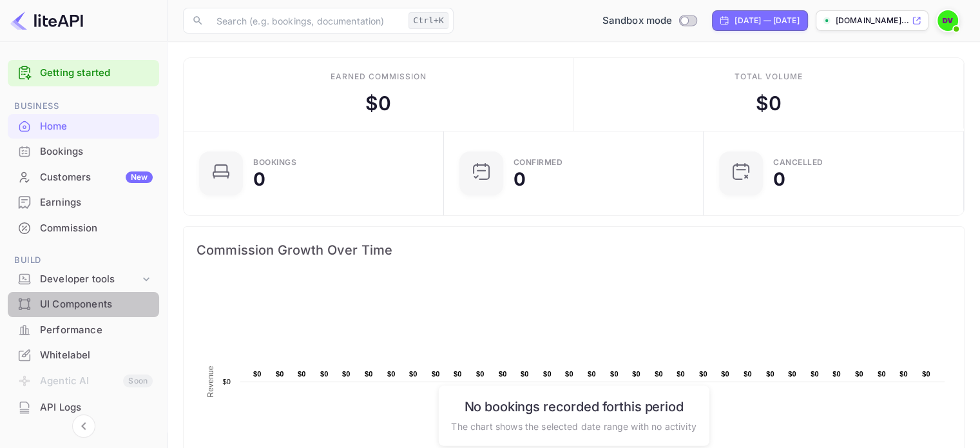 The image size is (980, 448). What do you see at coordinates (649, 21) in the screenshot?
I see `div: Switch to Production mode` at bounding box center [649, 21].